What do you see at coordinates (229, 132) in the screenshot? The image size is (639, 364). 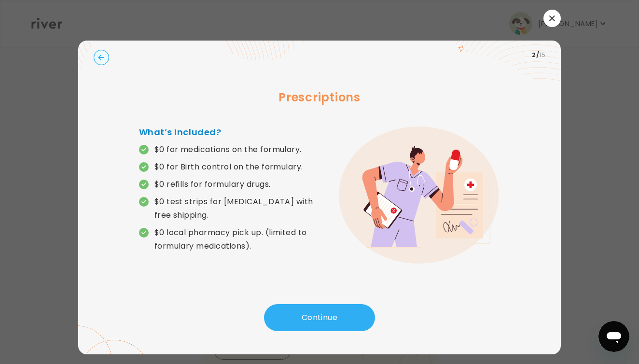 I see `h4: What’s Included?` at bounding box center [229, 132].